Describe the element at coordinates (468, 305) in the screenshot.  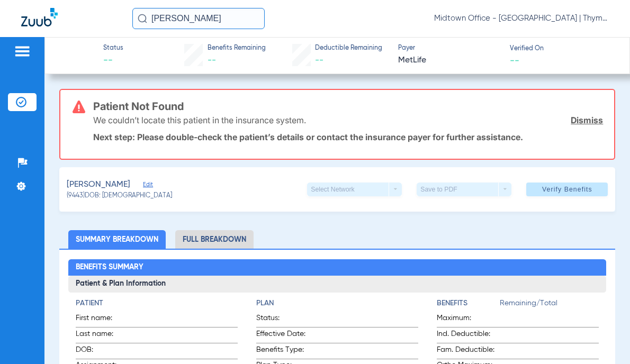
I see `app-breakdown-title: Benefits` at that location.